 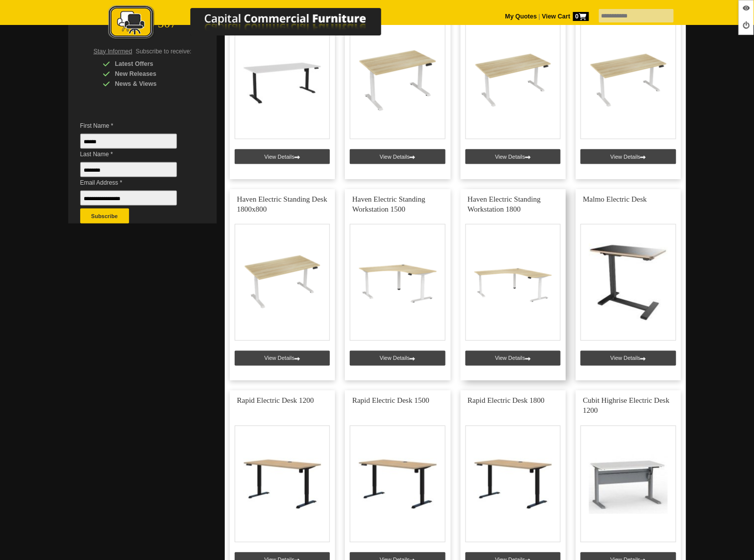 What do you see at coordinates (150, 84) in the screenshot?
I see `div: News & Views` at bounding box center [150, 84].